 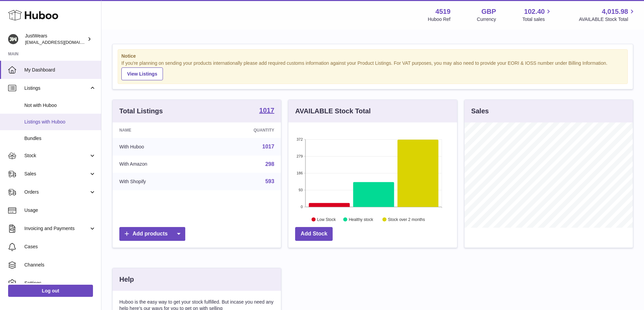 What do you see at coordinates (60, 283) in the screenshot?
I see `span: Settings` at bounding box center [60, 283].